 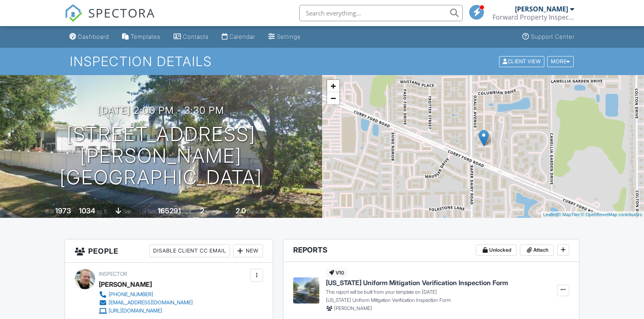 What do you see at coordinates (248, 251) in the screenshot?
I see `div: New` at bounding box center [248, 251].